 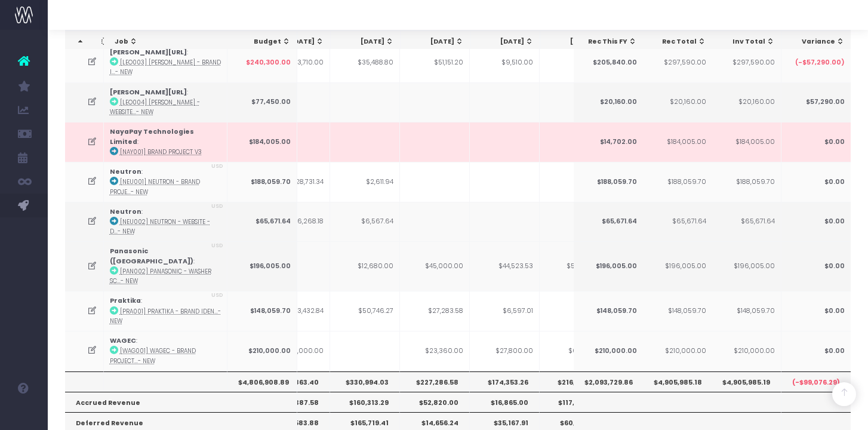 What do you see at coordinates (680, 42) in the screenshot?
I see `div: Rec Total` at bounding box center [680, 42].